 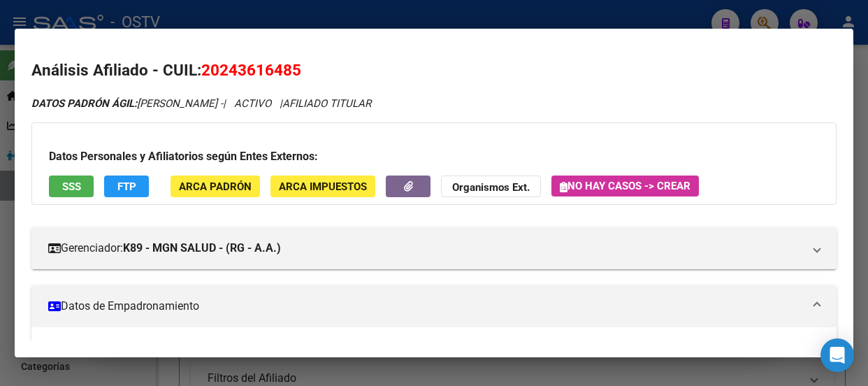 What do you see at coordinates (323, 186) in the screenshot?
I see `span: ARCA Impuestos` at bounding box center [323, 186].